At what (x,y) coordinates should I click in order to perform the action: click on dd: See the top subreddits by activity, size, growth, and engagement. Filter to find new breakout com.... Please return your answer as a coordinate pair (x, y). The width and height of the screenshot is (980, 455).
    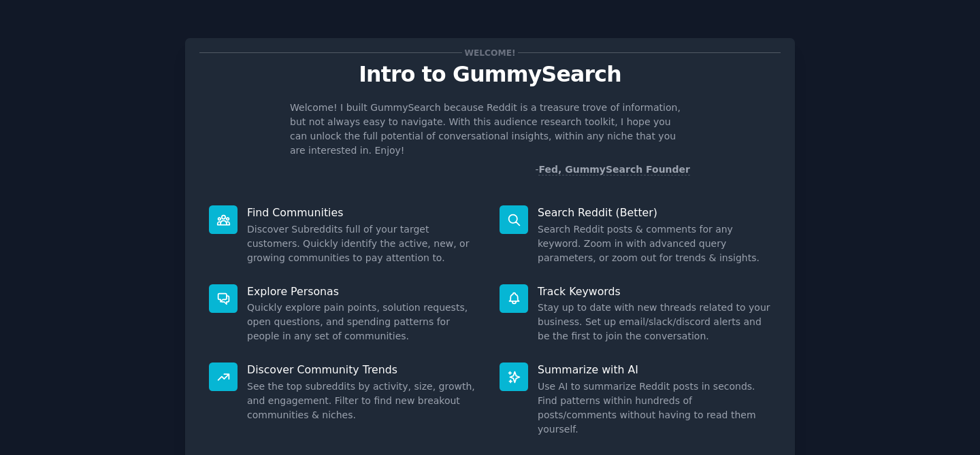
    Looking at the image, I should click on (363, 400).